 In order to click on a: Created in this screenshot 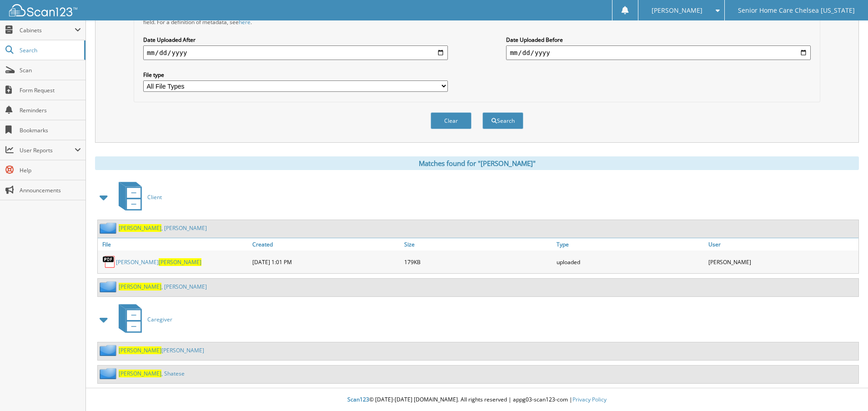, I will do `click(326, 244)`.